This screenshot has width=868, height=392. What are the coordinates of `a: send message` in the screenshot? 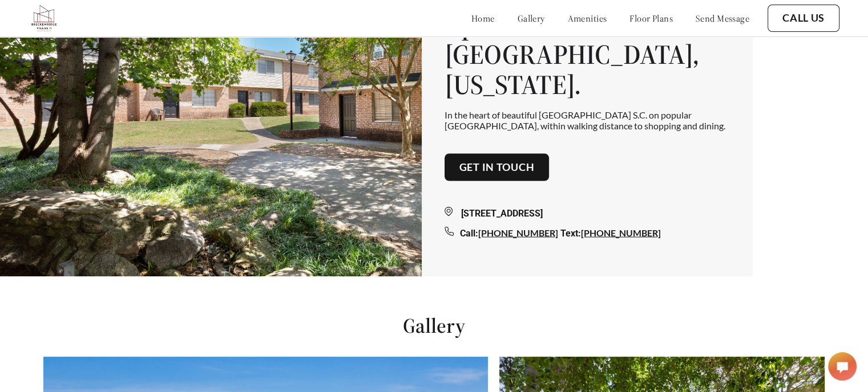 It's located at (722, 18).